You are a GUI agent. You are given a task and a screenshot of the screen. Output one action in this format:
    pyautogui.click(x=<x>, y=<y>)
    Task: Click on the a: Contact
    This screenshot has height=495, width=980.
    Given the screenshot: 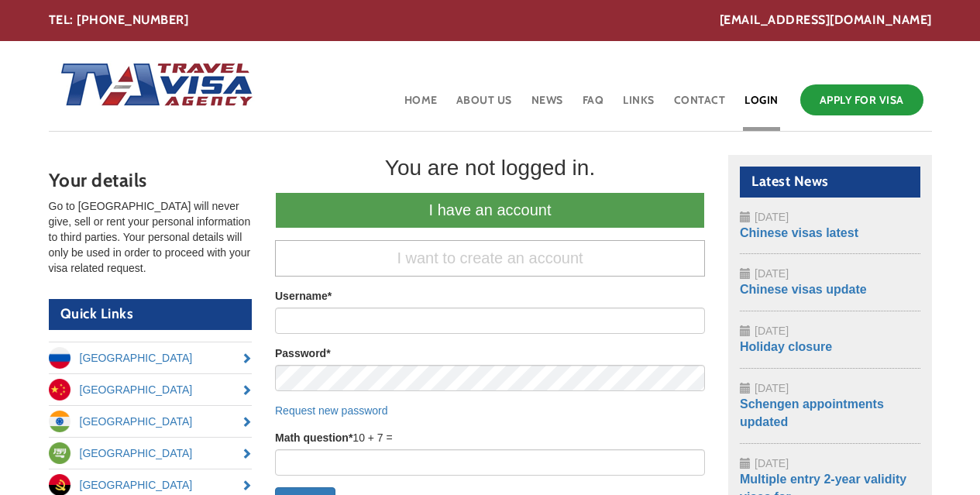 What is the action you would take?
    pyautogui.click(x=700, y=106)
    